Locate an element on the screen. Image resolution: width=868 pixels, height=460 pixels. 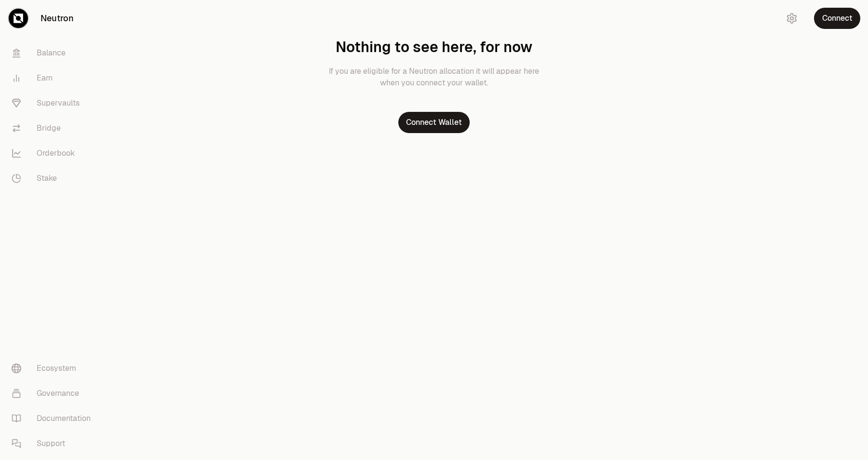
a: Ecosystem is located at coordinates (54, 369).